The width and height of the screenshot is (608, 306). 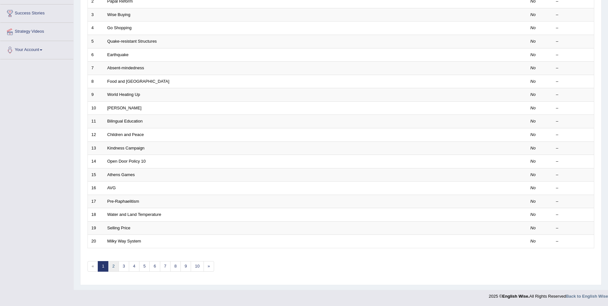 I want to click on a: 4, so click(x=134, y=266).